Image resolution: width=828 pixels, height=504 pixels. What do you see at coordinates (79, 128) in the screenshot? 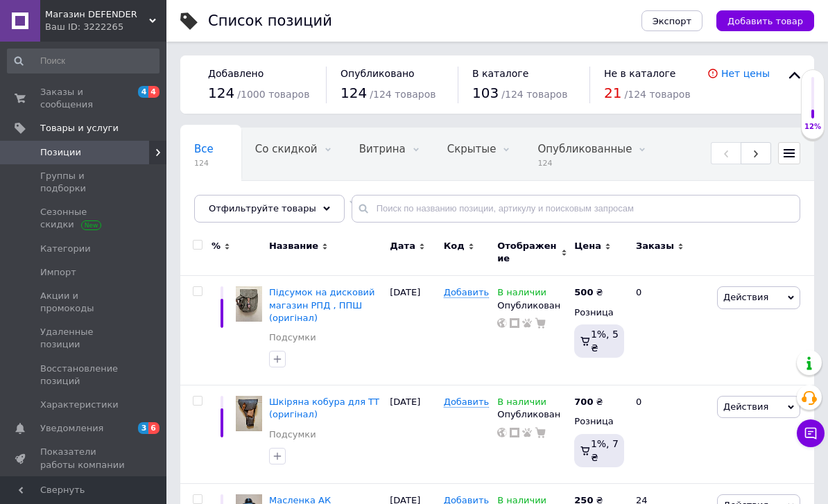
I see `span: Товары и услуги` at bounding box center [79, 128].